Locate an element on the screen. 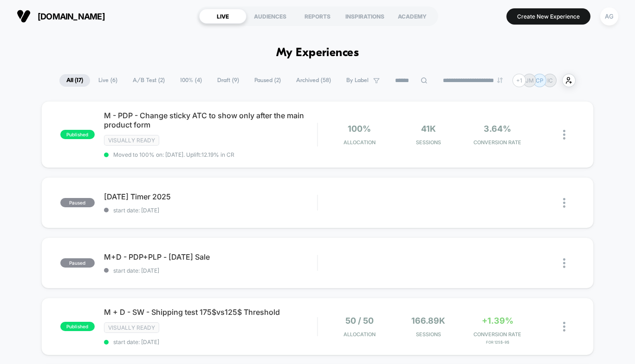 This screenshot has height=364, width=635. img: end is located at coordinates (500, 80).